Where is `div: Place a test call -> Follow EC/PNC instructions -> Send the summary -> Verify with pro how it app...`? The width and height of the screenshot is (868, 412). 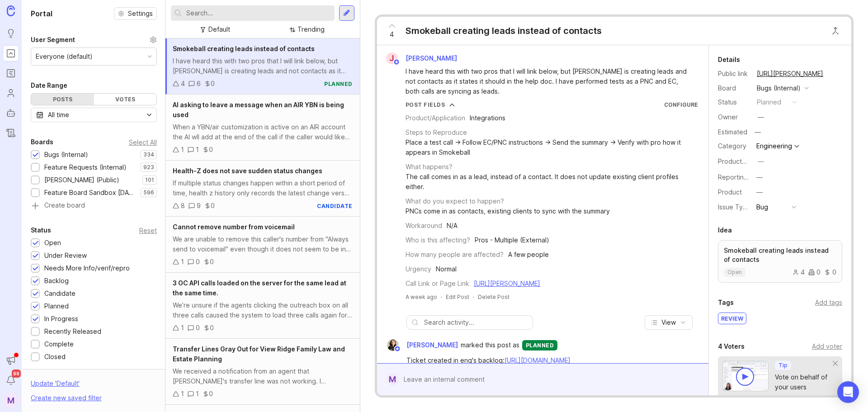 div: Place a test call -> Follow EC/PNC instructions -> Send the summary -> Verify with pro how it app... is located at coordinates (552, 147).